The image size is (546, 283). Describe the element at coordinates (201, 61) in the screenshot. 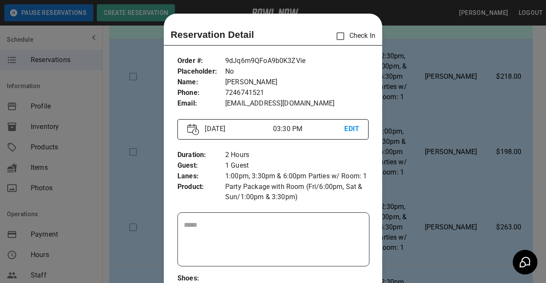

I see `p: Order # :` at that location.